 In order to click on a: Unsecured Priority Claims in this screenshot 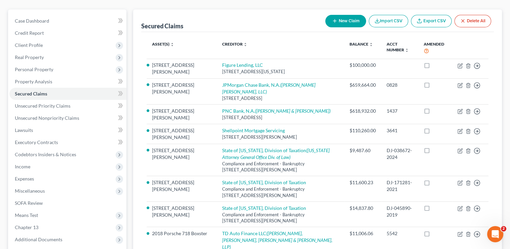, I will do `click(68, 106)`.